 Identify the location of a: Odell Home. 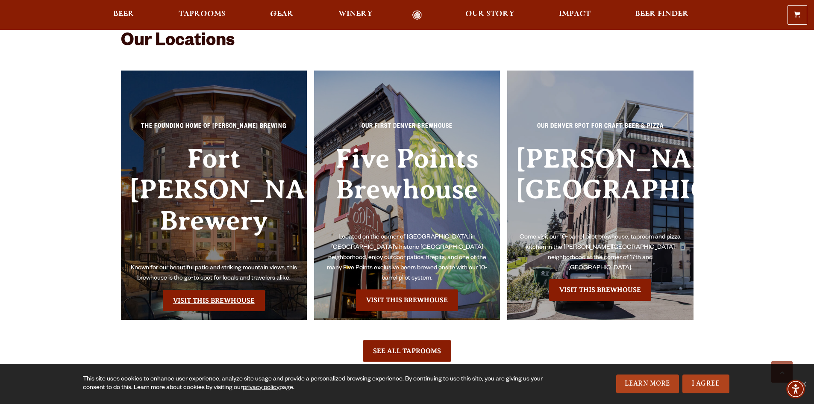
(417, 15).